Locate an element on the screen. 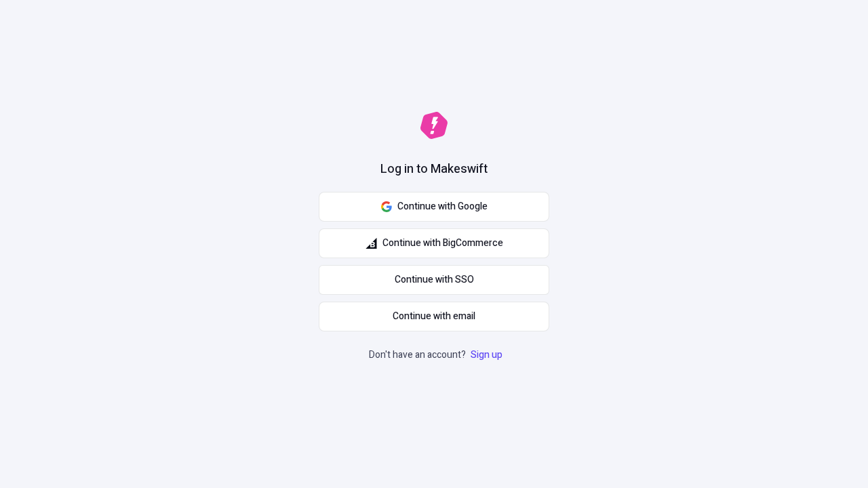 This screenshot has height=488, width=868. span: Continue with BigCommerce is located at coordinates (443, 244).